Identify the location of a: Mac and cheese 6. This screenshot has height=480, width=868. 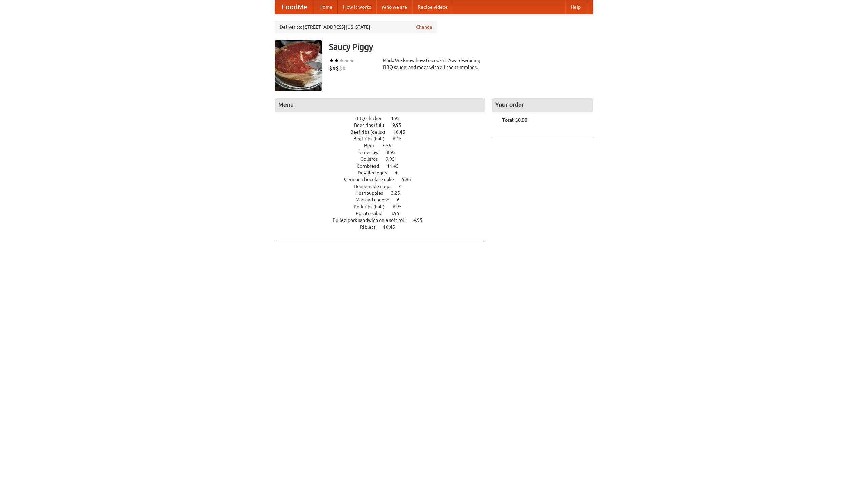
(384, 200).